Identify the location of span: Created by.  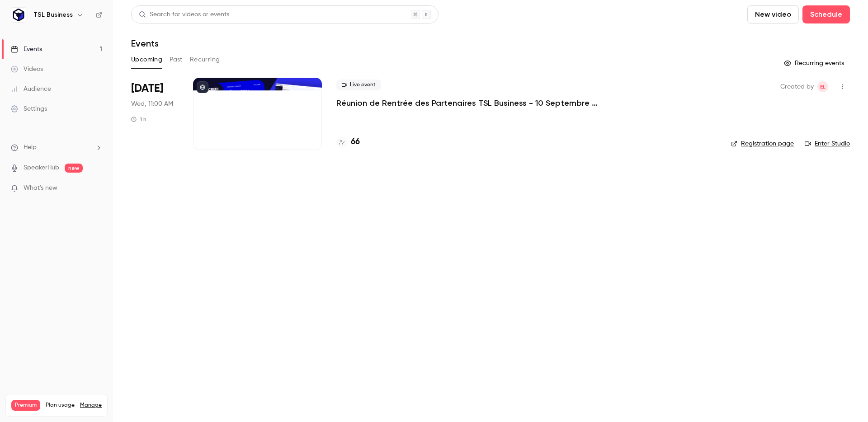
(797, 87).